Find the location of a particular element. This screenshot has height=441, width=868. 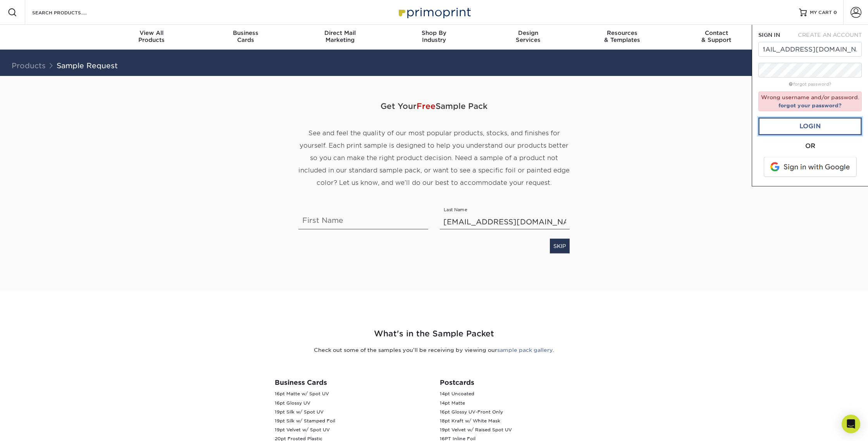

h3: Business Cards is located at coordinates (352, 383).